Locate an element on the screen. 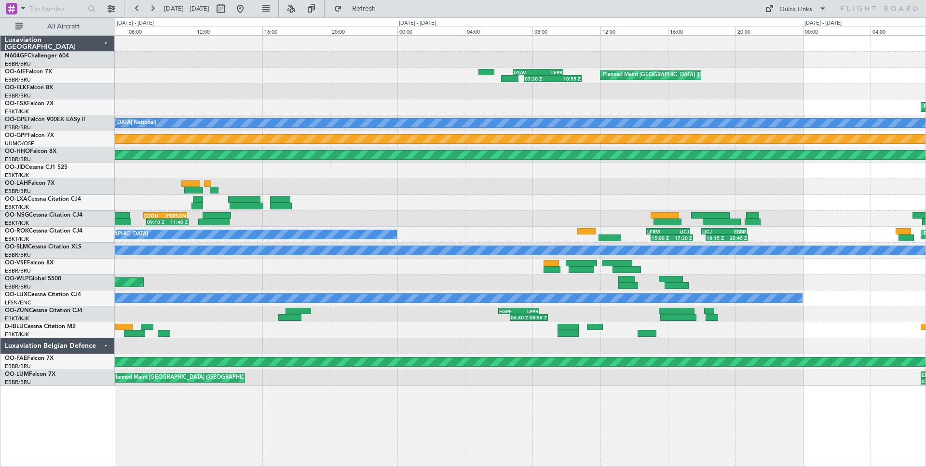 The image size is (926, 467). div: EBBR is located at coordinates (735, 232).